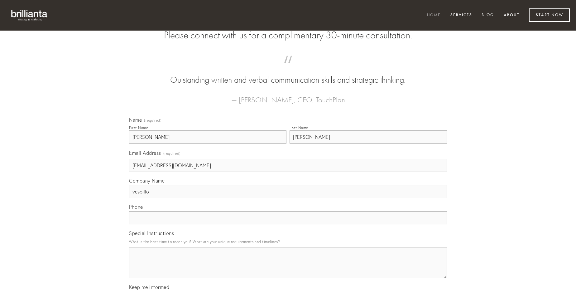  What do you see at coordinates (488, 15) in the screenshot?
I see `a: Blog` at bounding box center [488, 15].